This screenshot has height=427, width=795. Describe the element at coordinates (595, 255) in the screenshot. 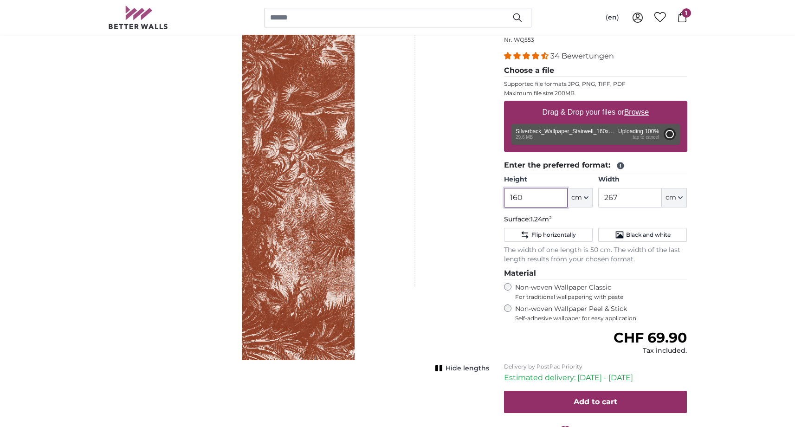

I see `p: The width of one length is 50 cm. The width of the last length results from your chosen format.` at that location.